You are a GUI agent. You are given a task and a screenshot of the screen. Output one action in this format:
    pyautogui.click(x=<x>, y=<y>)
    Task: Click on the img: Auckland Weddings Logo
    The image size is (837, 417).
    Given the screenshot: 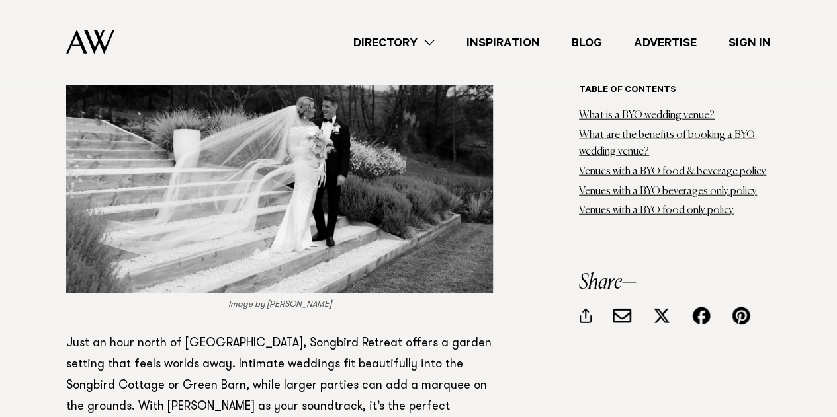 What is the action you would take?
    pyautogui.click(x=90, y=42)
    